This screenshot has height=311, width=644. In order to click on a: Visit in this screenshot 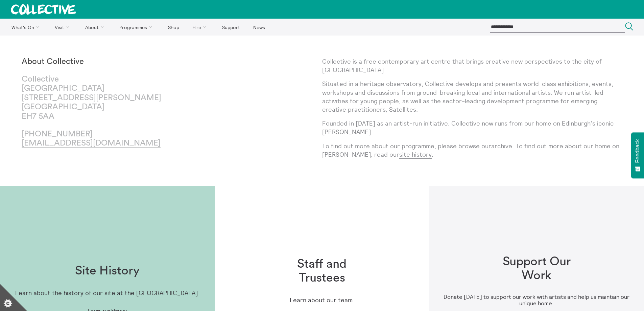, I will do `click(64, 27)`.